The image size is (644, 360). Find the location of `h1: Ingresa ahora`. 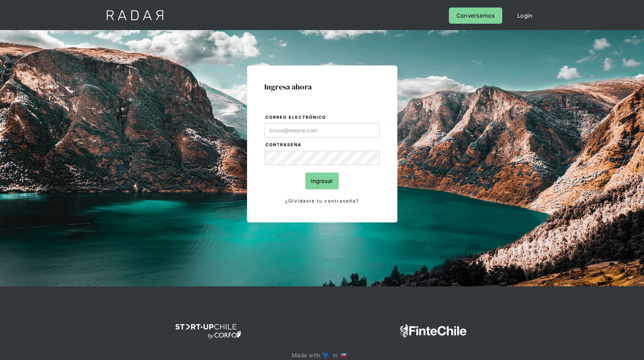

h1: Ingresa ahora is located at coordinates (322, 87).